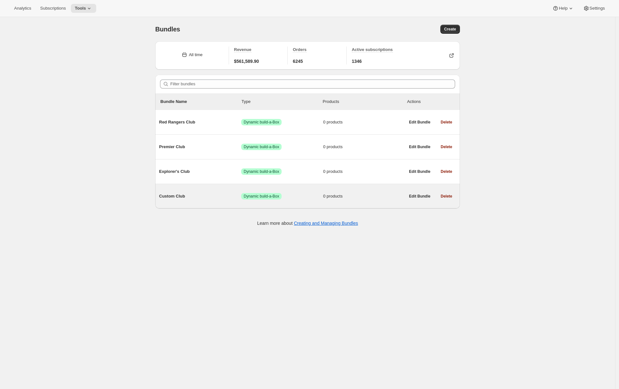 The height and width of the screenshot is (389, 619). What do you see at coordinates (313, 84) in the screenshot?
I see `input: Filter bundles` at bounding box center [313, 84].